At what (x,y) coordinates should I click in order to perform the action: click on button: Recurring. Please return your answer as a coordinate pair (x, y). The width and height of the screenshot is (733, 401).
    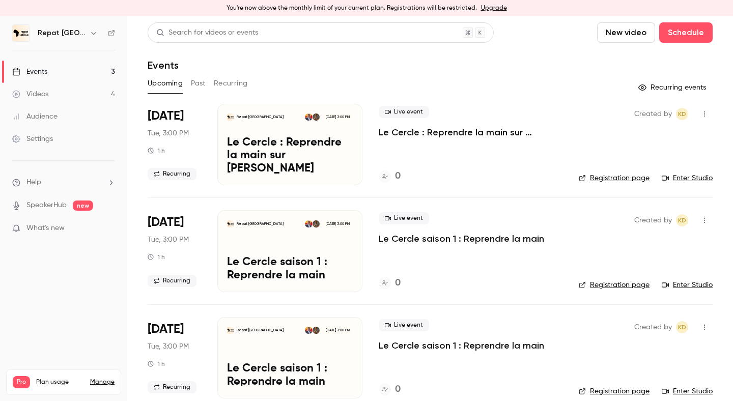
    Looking at the image, I should click on (231, 84).